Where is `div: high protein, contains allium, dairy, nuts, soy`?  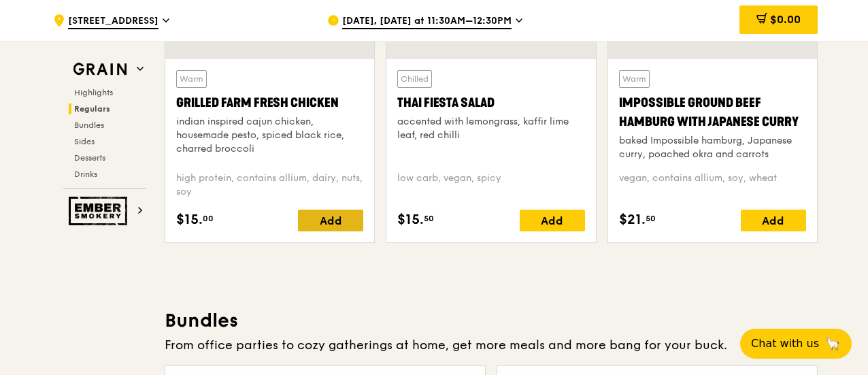
div: high protein, contains allium, dairy, nuts, soy is located at coordinates (270, 185).